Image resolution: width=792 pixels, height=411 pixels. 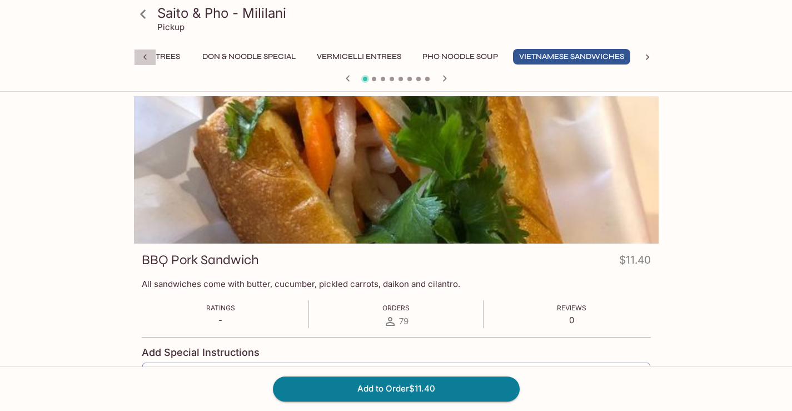 I want to click on div: BBQ Pork Sandwich, so click(x=396, y=169).